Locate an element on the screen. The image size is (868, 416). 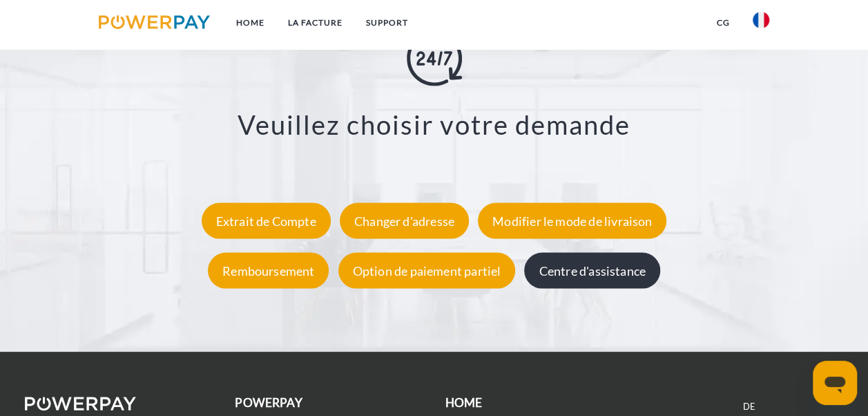
div: Extrait de Compte is located at coordinates (266, 220).